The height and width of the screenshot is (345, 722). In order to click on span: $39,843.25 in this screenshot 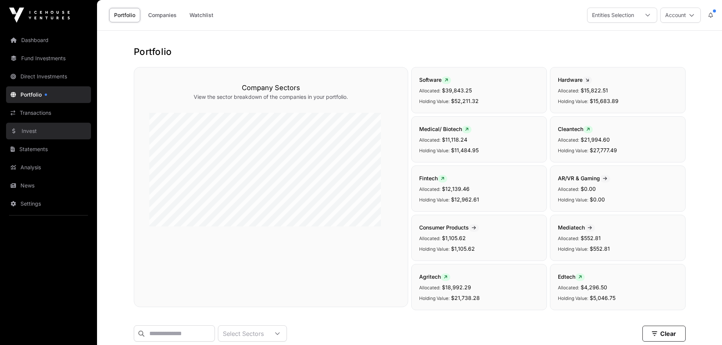, I will do `click(456, 90)`.